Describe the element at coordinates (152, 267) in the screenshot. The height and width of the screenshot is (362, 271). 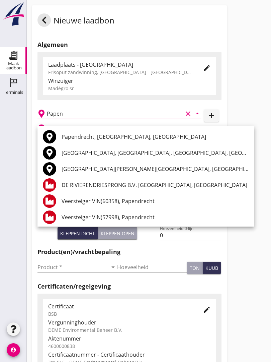
I see `input: Hoeveelheid` at that location.